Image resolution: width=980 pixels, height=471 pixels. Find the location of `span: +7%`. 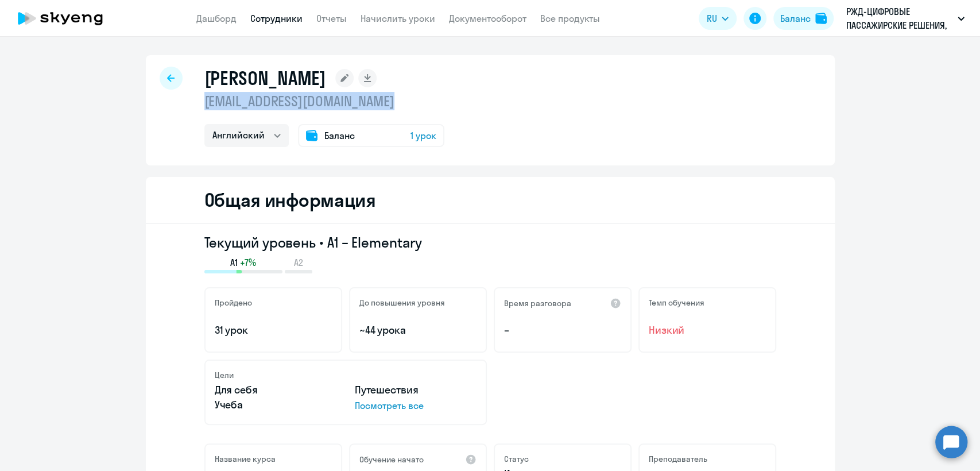

span: +7% is located at coordinates (248, 262).